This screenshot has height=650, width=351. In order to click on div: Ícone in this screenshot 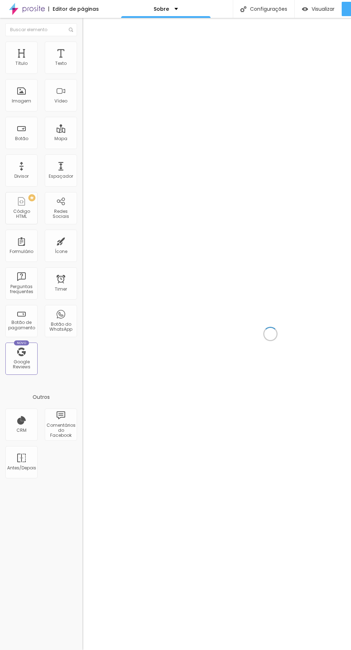, I will do `click(61, 251)`.